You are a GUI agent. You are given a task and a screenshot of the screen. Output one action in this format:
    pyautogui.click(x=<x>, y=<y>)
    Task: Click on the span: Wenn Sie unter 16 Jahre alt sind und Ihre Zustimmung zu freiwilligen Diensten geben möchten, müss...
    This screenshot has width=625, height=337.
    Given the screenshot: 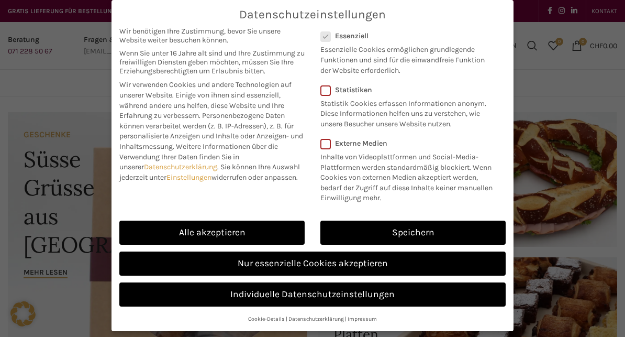 What is the action you would take?
    pyautogui.click(x=212, y=62)
    